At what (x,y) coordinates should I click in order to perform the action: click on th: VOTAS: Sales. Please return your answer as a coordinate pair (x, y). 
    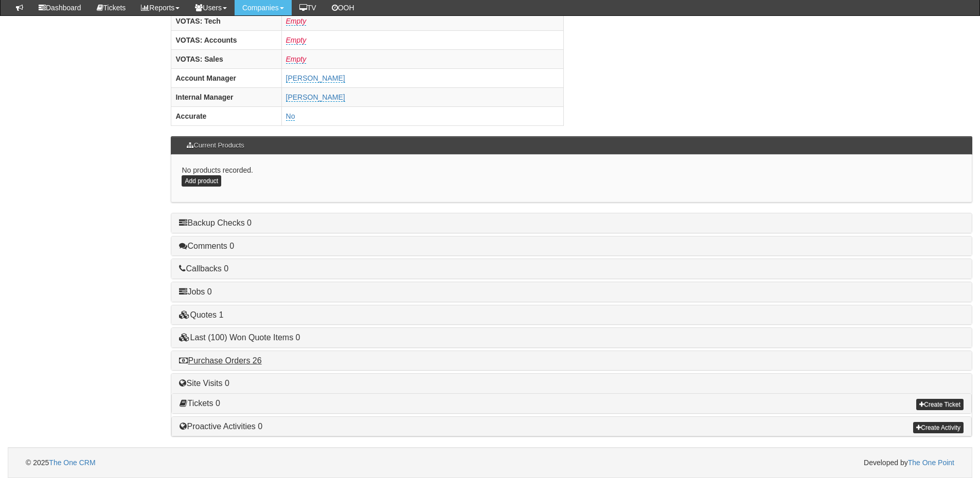
    Looking at the image, I should click on (226, 58).